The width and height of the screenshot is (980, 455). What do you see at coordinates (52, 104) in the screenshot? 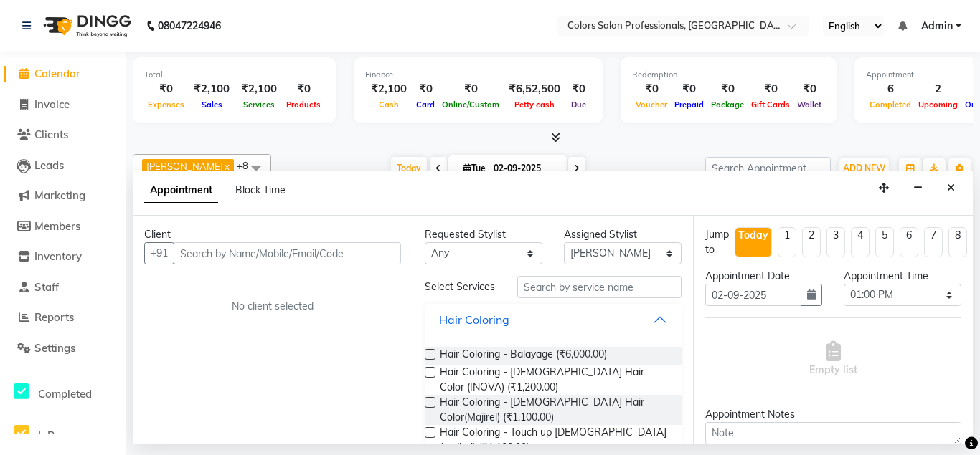
I see `span: Invoice` at bounding box center [52, 104].